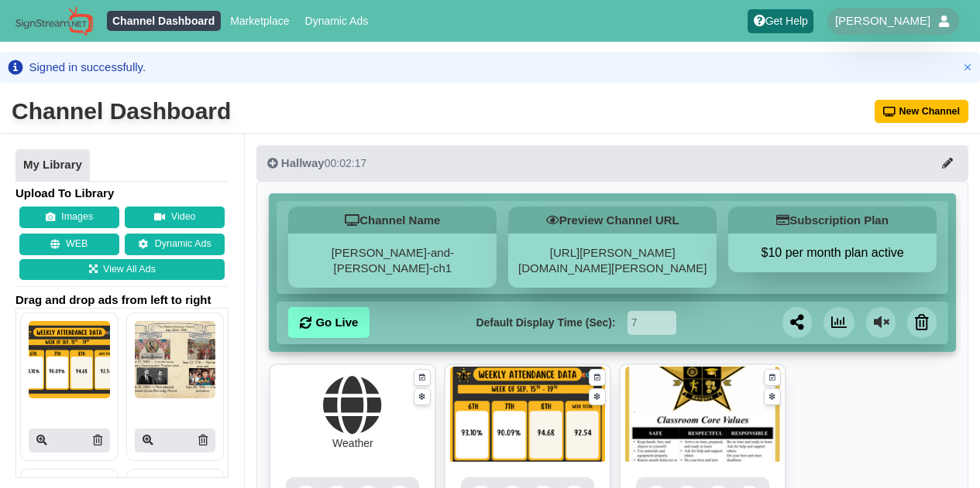 This screenshot has width=980, height=488. Describe the element at coordinates (612, 220) in the screenshot. I see `h5: Preview Channel URL` at that location.